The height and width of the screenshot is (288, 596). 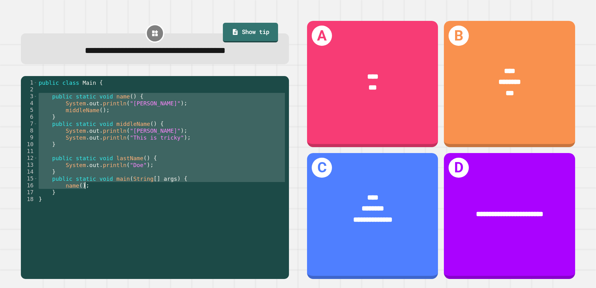 What do you see at coordinates (29, 137) in the screenshot?
I see `div: 9` at bounding box center [29, 137].